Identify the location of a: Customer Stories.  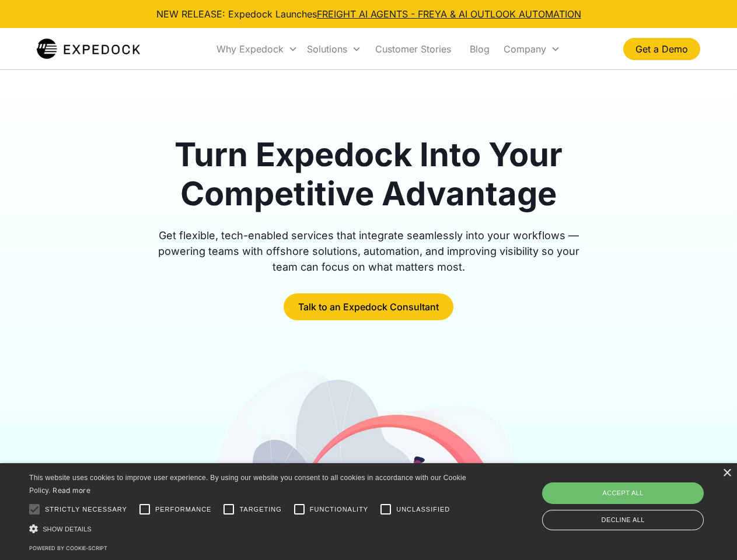
(413, 49).